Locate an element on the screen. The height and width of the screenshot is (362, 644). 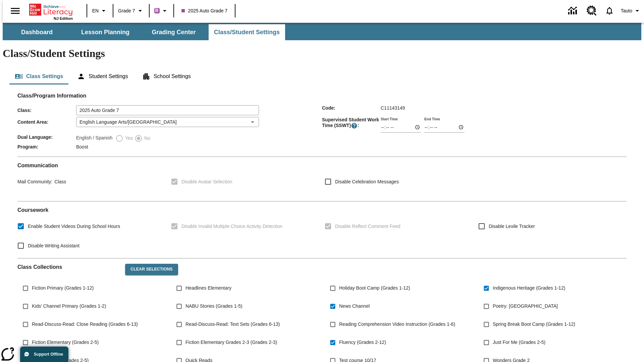
span: Code : is located at coordinates (351, 108).